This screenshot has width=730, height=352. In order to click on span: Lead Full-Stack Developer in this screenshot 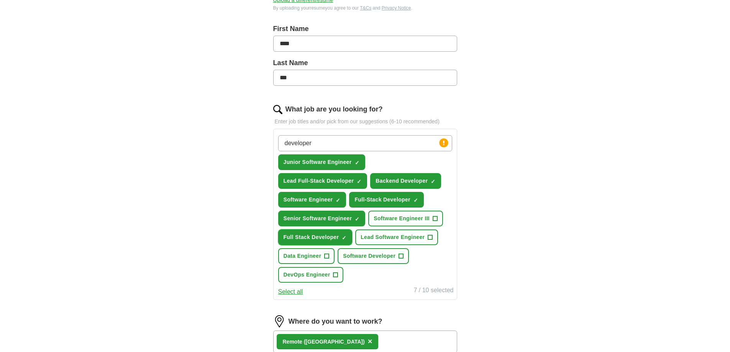, I will do `click(319, 181)`.